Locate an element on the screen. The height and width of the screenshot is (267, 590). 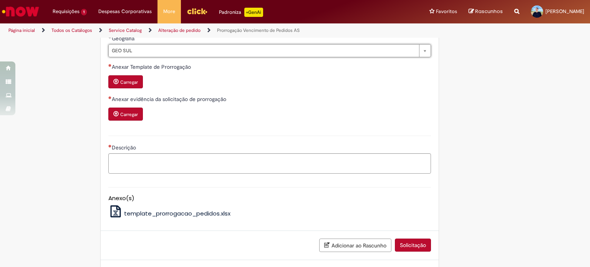
span: More is located at coordinates (169, 12).